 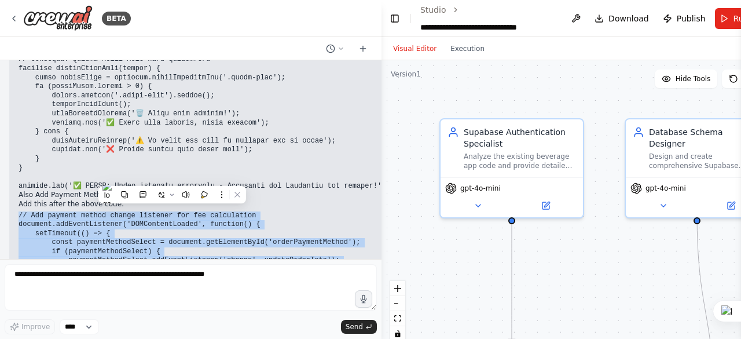 What do you see at coordinates (629, 19) in the screenshot?
I see `span: Download` at bounding box center [629, 19].